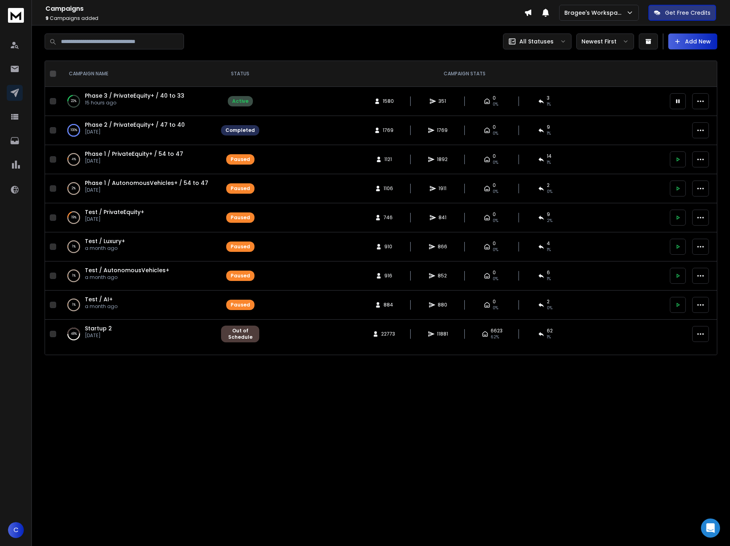 The height and width of the screenshot is (546, 730). I want to click on a: Test / Luxury+, so click(105, 241).